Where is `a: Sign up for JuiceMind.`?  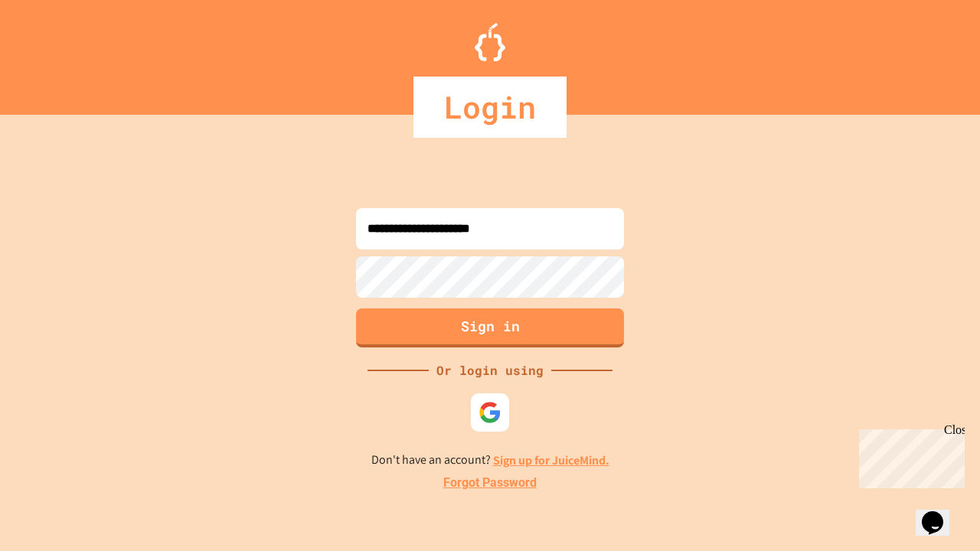 a: Sign up for JuiceMind. is located at coordinates (551, 460).